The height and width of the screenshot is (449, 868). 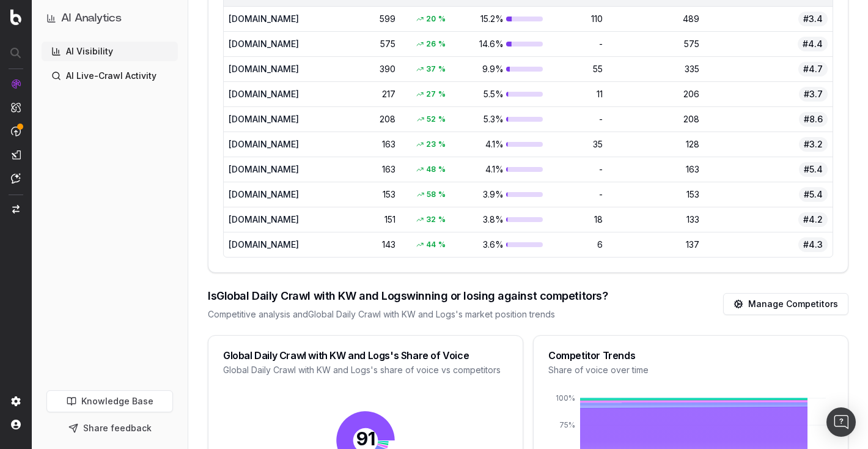 I want to click on div: 390, so click(x=375, y=69).